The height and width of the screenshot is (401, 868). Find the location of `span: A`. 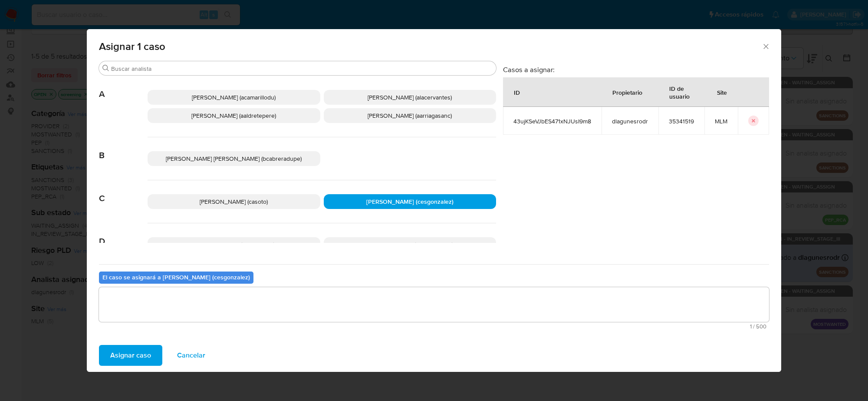

span: A is located at coordinates (123, 88).